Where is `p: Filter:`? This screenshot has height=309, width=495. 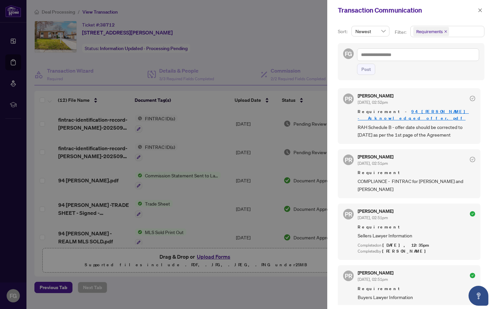
p: Filter: is located at coordinates (401, 32).